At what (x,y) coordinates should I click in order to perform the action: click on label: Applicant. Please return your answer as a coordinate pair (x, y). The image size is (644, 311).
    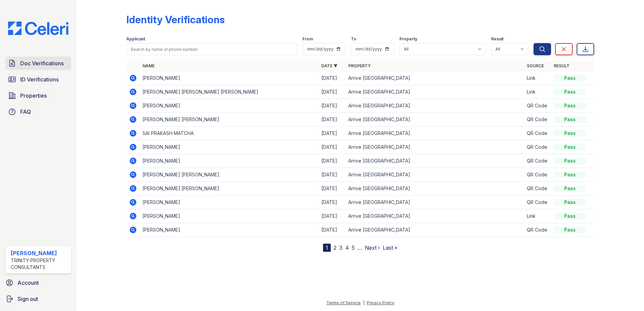
    Looking at the image, I should click on (136, 39).